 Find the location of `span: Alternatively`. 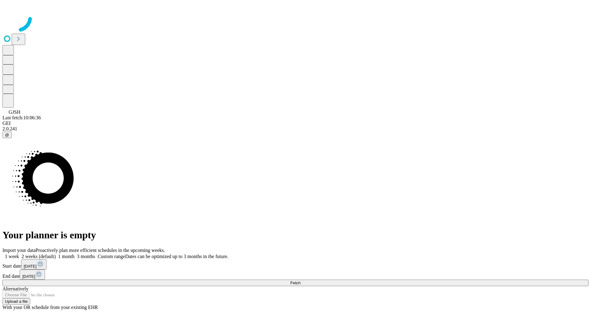

span: Alternatively is located at coordinates (15, 288).